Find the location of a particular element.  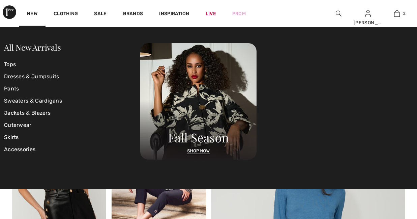

a: Prom is located at coordinates (239, 13).